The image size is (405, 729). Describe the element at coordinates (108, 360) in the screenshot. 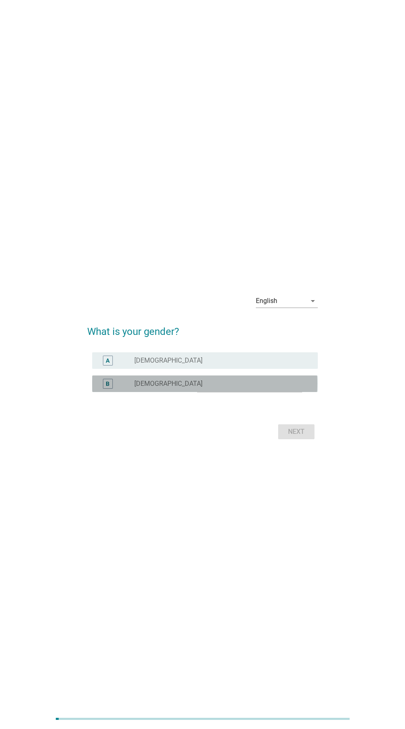

I see `div: A` at that location.